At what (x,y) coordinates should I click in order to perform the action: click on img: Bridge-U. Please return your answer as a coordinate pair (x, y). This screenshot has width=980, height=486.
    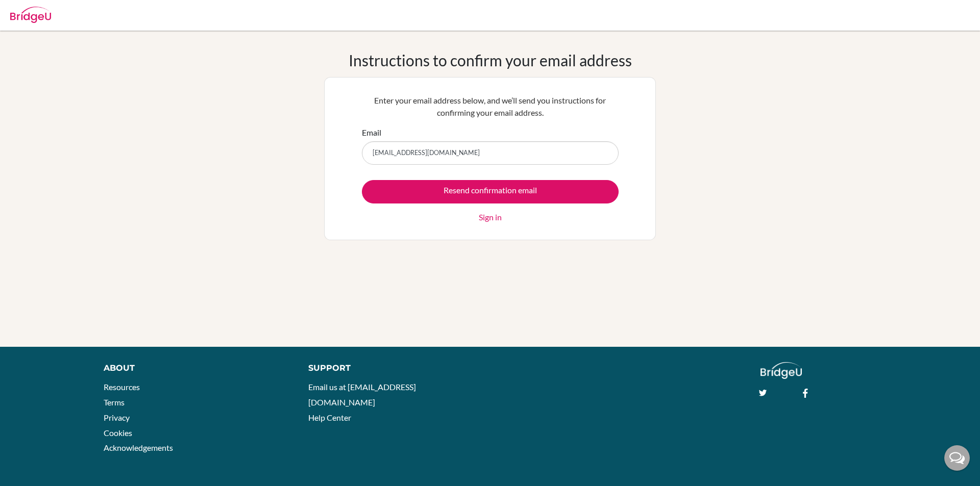
    Looking at the image, I should click on (31, 15).